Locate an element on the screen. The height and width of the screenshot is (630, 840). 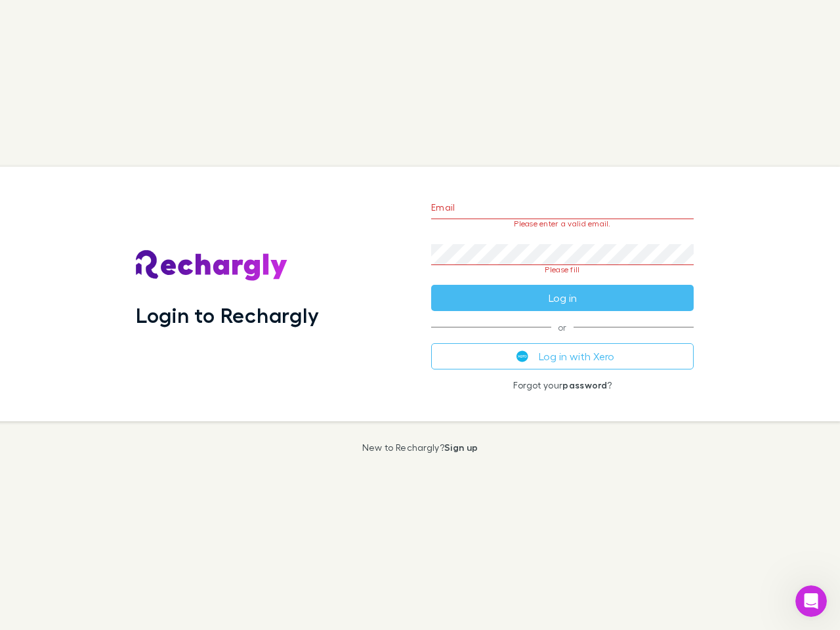
button: Log in is located at coordinates (562, 298).